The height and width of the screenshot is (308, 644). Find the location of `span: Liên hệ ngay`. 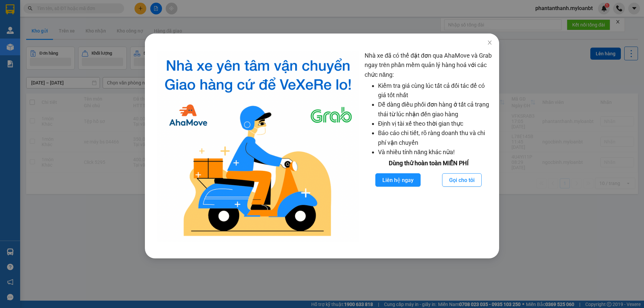

span: Liên hệ ngay is located at coordinates (398, 180).